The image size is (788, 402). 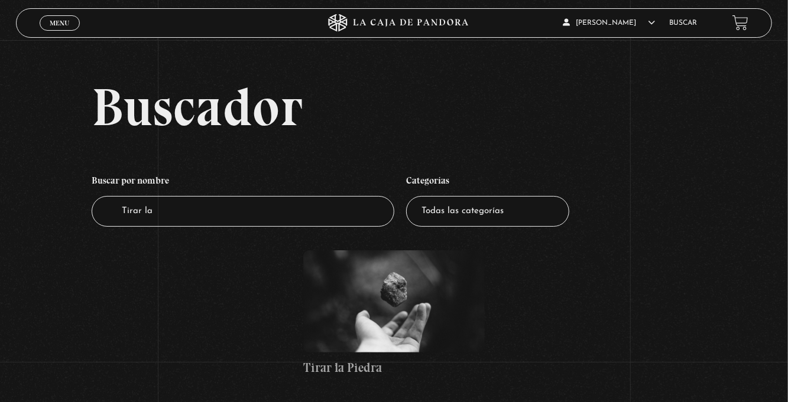 What do you see at coordinates (59, 33) in the screenshot?
I see `span: Cerrar` at bounding box center [59, 33].